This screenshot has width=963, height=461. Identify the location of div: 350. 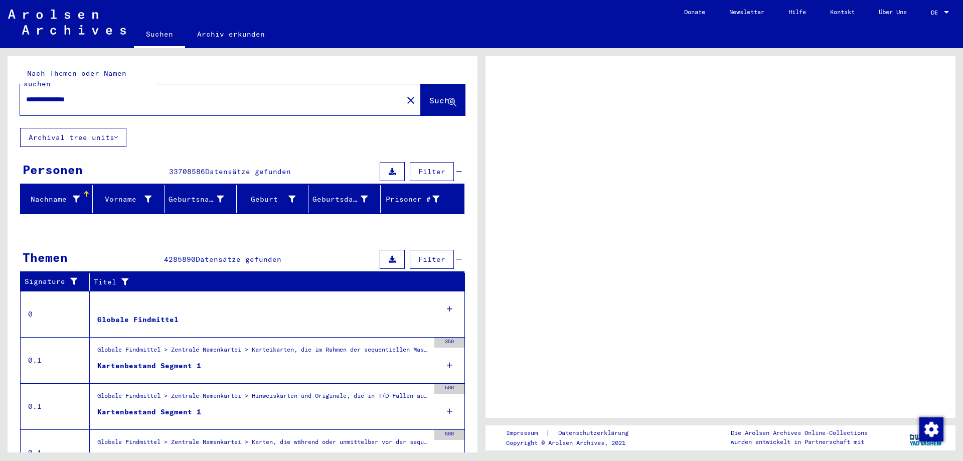
(449, 343).